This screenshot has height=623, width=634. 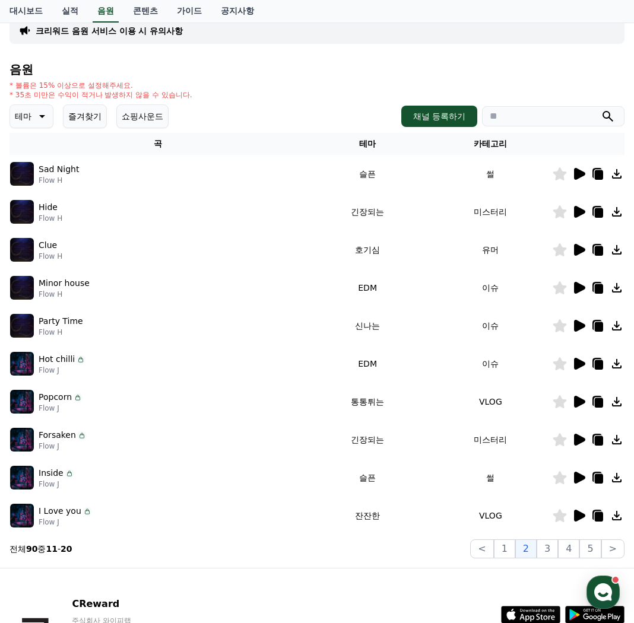 What do you see at coordinates (66, 549) in the screenshot?
I see `strong: 20` at bounding box center [66, 549].